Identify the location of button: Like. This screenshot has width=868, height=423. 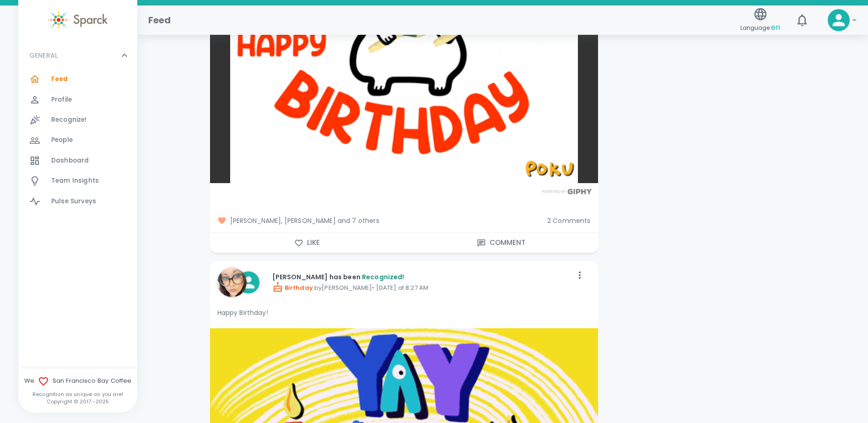
(307, 242).